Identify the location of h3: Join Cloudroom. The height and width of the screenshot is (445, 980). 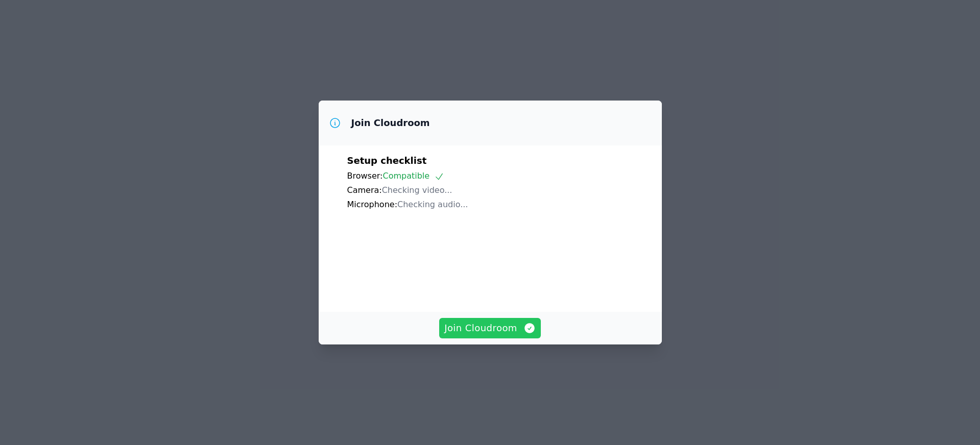
(390, 123).